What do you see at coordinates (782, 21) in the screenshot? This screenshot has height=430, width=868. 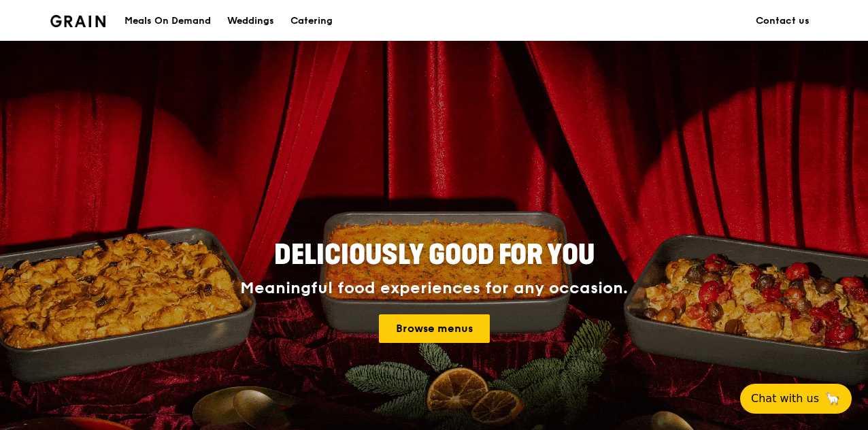 I see `a: Contact us` at bounding box center [782, 21].